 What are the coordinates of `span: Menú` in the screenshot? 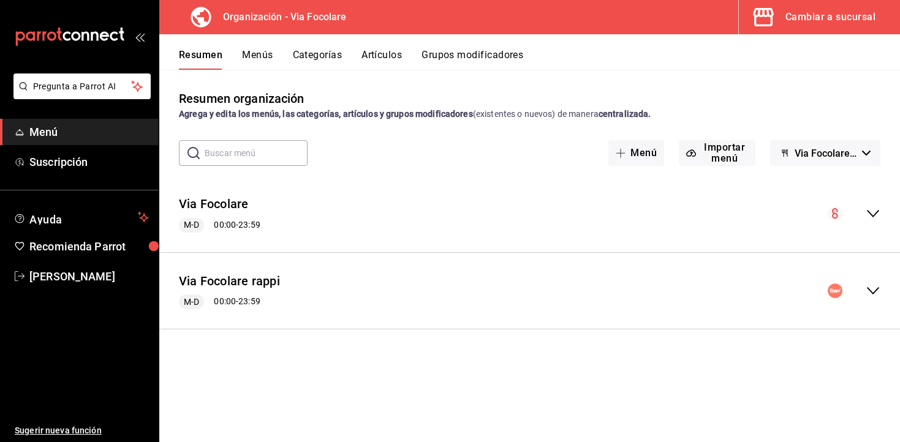 It's located at (89, 132).